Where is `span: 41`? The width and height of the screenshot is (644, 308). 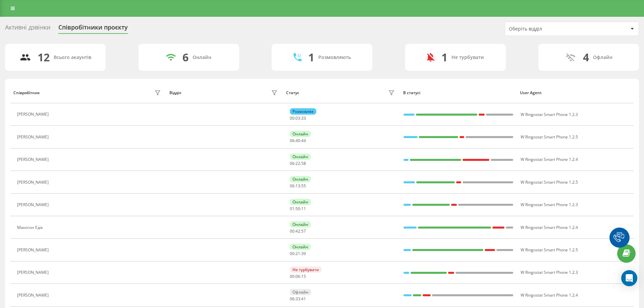 span: 41 is located at coordinates (303, 298).